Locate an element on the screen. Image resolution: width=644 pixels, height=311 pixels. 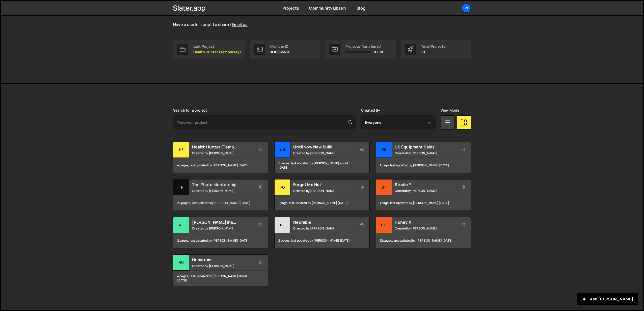
span: 0 / 10 is located at coordinates (378, 52).